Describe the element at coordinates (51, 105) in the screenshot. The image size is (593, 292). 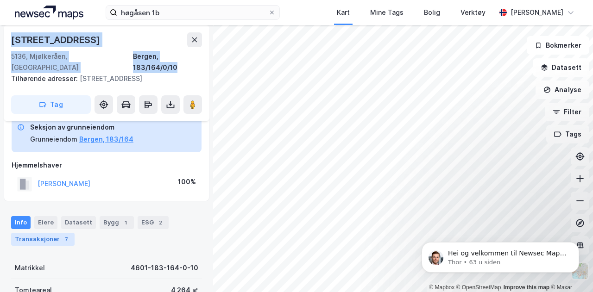
I see `button: Tag` at that location.